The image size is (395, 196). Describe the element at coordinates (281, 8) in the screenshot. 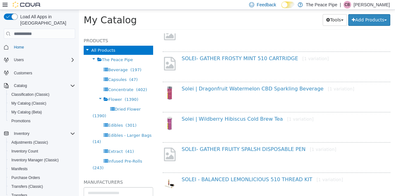

I see `span: Dark Mode` at that location.